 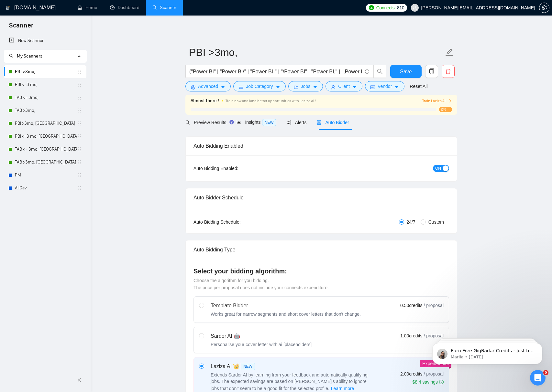 I want to click on span: Train Laziza AI, so click(x=437, y=101).